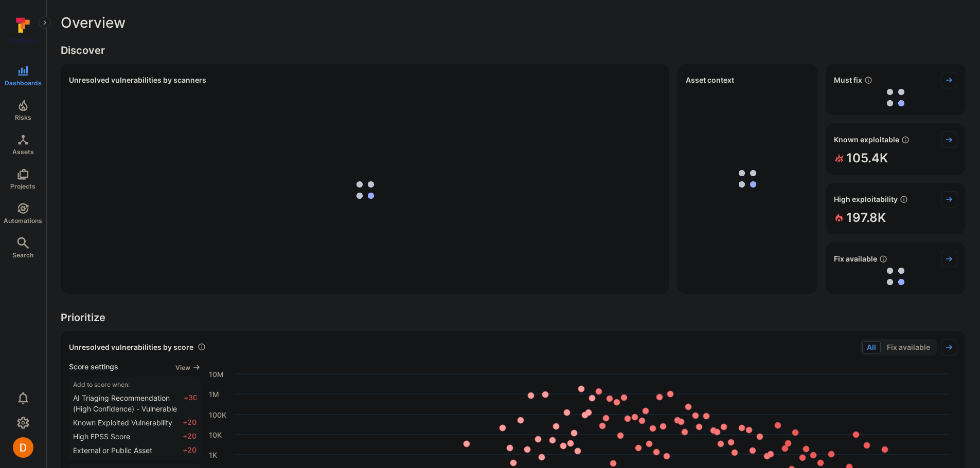 This screenshot has height=468, width=980. What do you see at coordinates (23, 152) in the screenshot?
I see `span: Assets` at bounding box center [23, 152].